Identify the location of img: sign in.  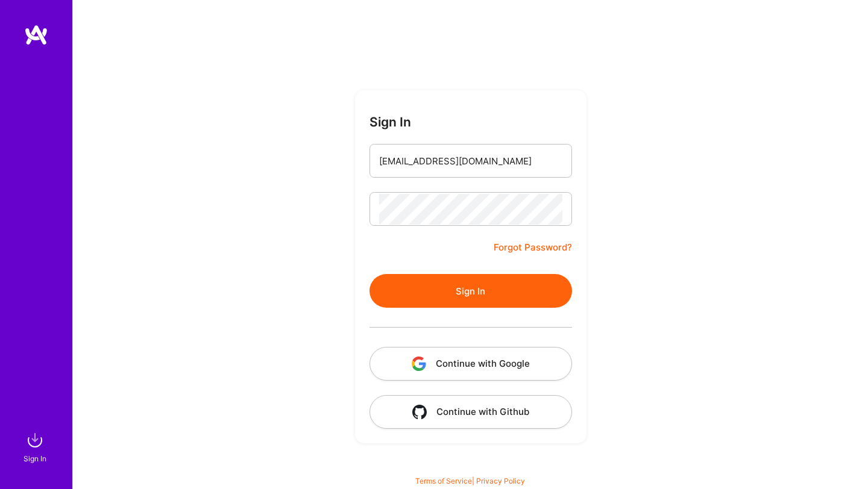
(35, 440).